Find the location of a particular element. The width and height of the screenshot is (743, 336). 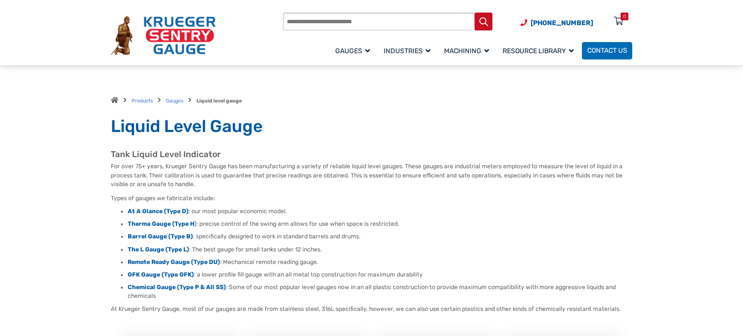

span: Machining is located at coordinates (466, 51).